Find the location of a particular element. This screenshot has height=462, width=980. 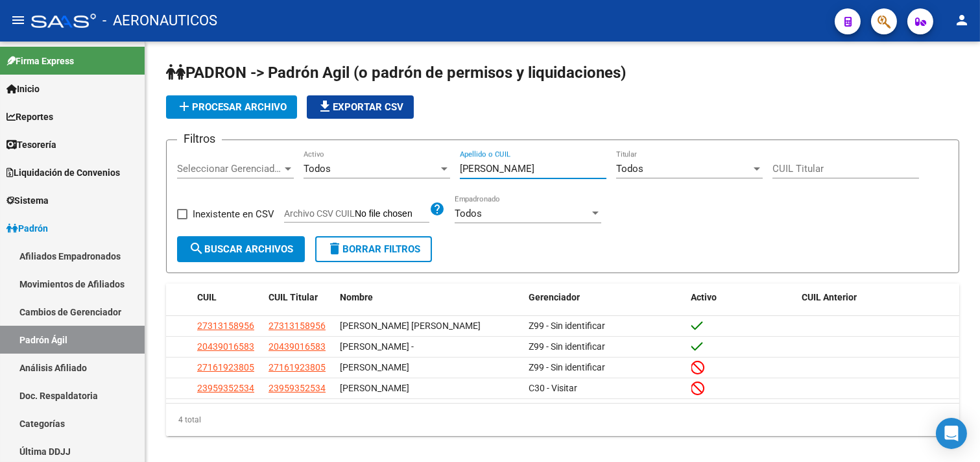

datatable-header-cell: Nombre is located at coordinates (429, 298).